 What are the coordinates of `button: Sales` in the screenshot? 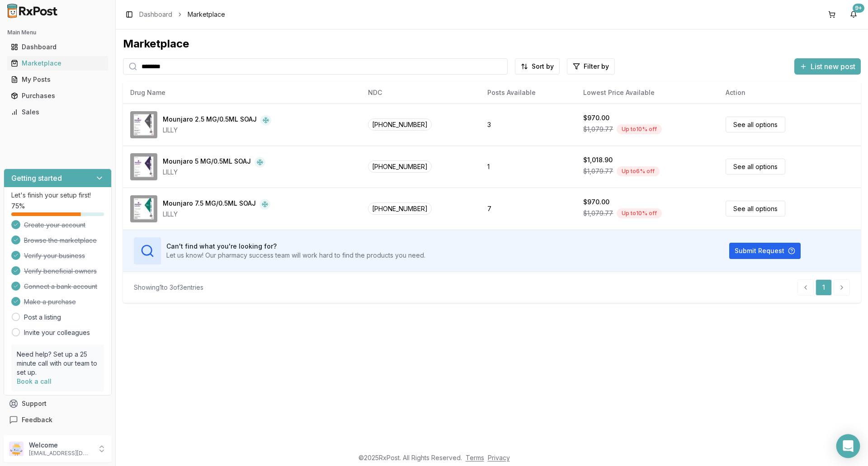 It's located at (57, 112).